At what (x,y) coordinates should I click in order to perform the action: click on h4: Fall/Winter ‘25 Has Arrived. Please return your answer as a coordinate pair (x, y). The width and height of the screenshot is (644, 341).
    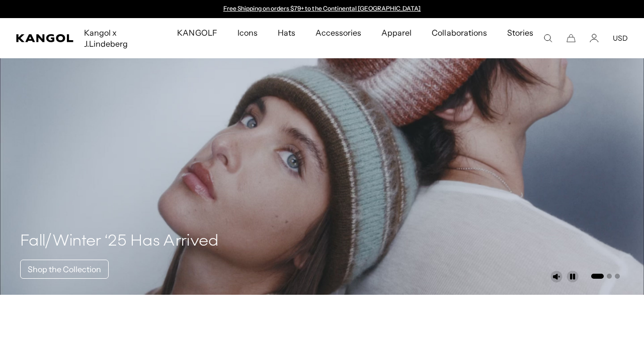
    Looking at the image, I should click on (119, 241).